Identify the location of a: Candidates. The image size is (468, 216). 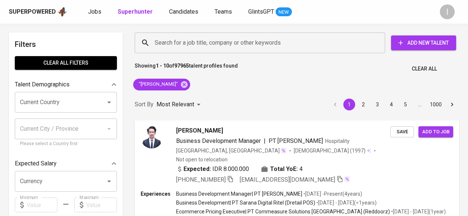
(184, 12).